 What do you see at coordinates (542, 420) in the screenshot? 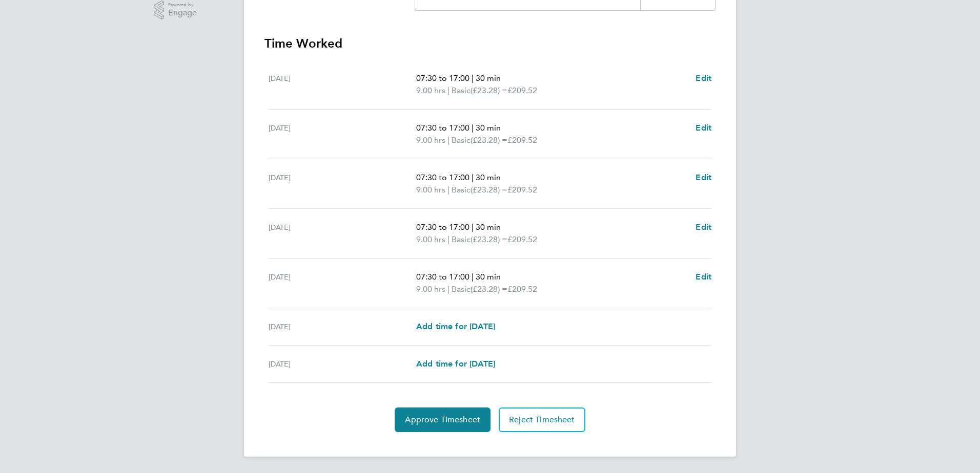
I see `span: Reject Timesheet` at bounding box center [542, 420].